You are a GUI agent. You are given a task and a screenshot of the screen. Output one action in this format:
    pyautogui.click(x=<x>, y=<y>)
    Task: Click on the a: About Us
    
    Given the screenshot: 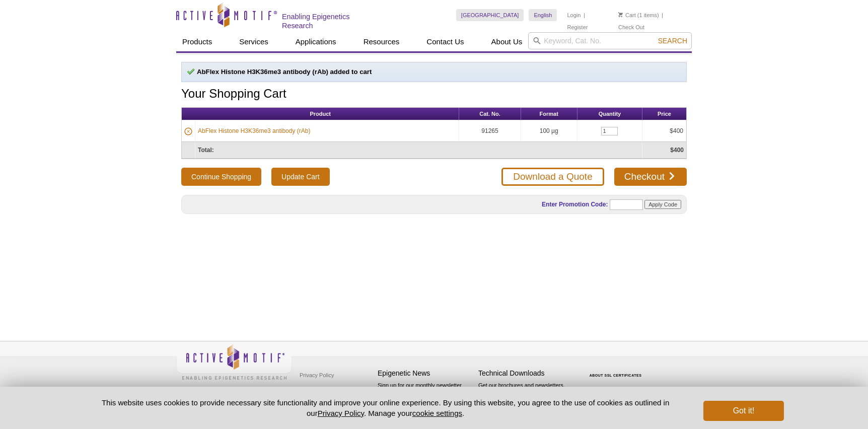 What is the action you would take?
    pyautogui.click(x=507, y=42)
    